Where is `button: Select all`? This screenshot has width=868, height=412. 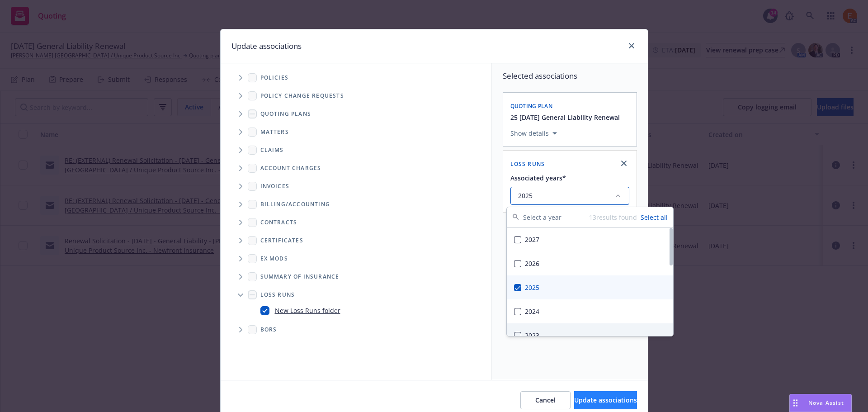
button: Select all is located at coordinates (654, 217).